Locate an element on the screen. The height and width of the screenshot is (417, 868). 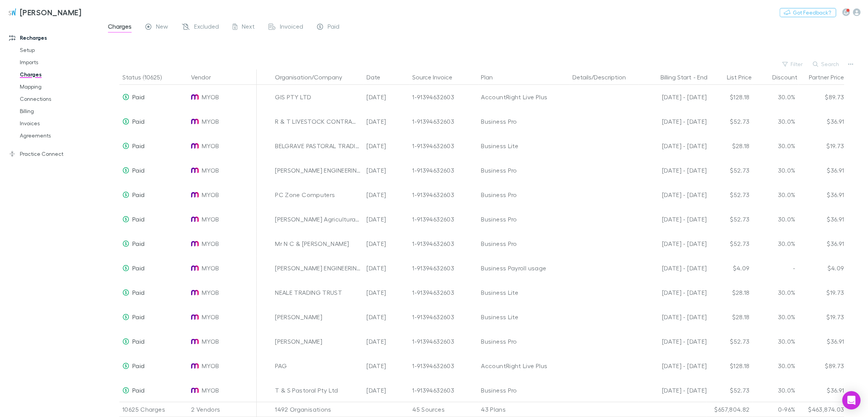
div: PC Zone Computers is located at coordinates (318, 194).